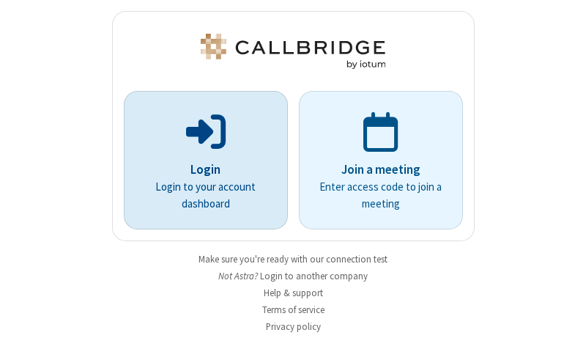 The height and width of the screenshot is (338, 586). I want to click on p: Login to your account dashboard, so click(206, 195).